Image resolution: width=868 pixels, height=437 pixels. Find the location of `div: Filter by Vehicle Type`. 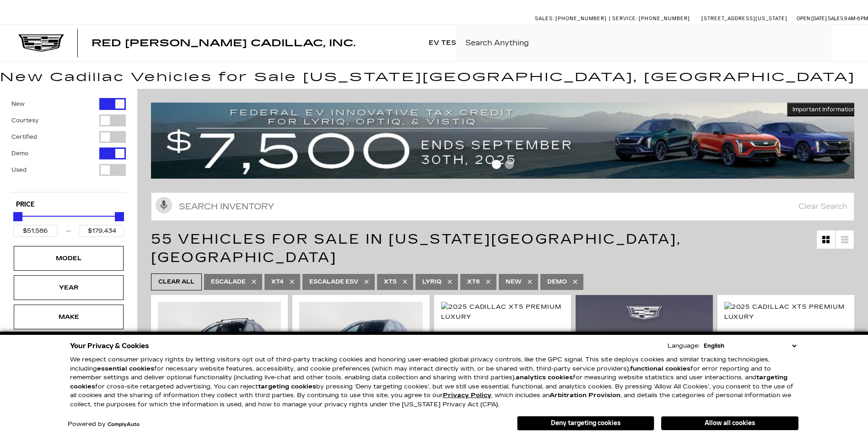

div: Filter by Vehicle Type is located at coordinates (69, 144).